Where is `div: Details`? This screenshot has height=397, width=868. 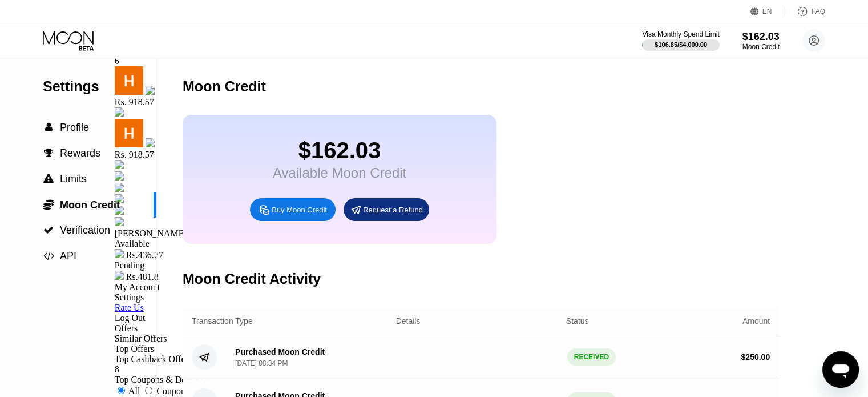 div: Details is located at coordinates (408, 321).